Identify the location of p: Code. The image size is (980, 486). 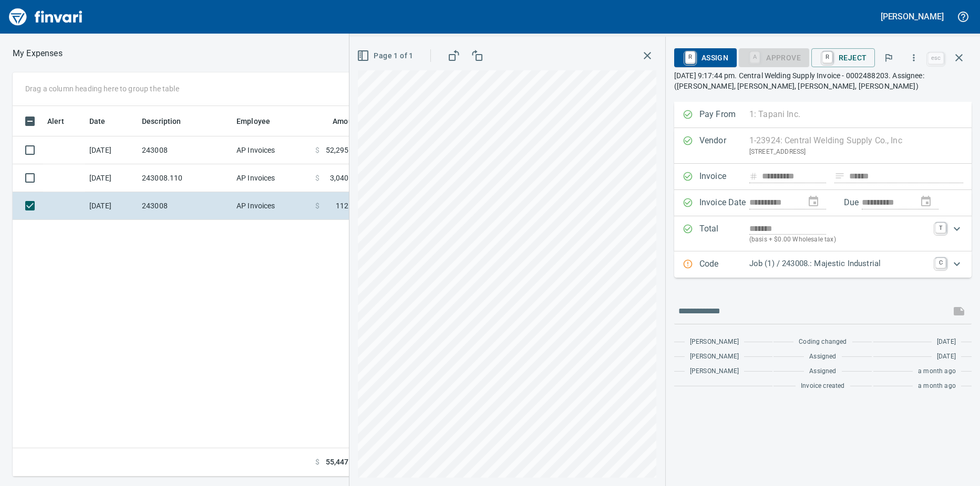
(724, 264).